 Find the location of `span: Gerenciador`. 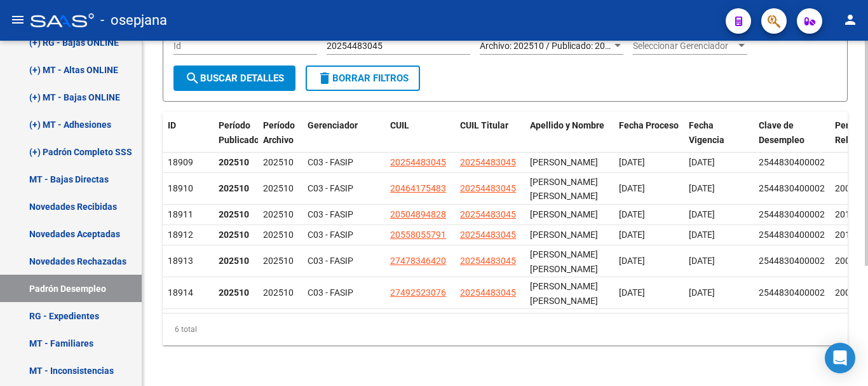

span: Gerenciador is located at coordinates (332, 125).